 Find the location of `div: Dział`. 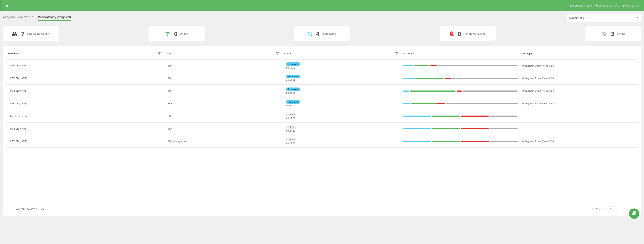

div: Dział is located at coordinates (168, 54).